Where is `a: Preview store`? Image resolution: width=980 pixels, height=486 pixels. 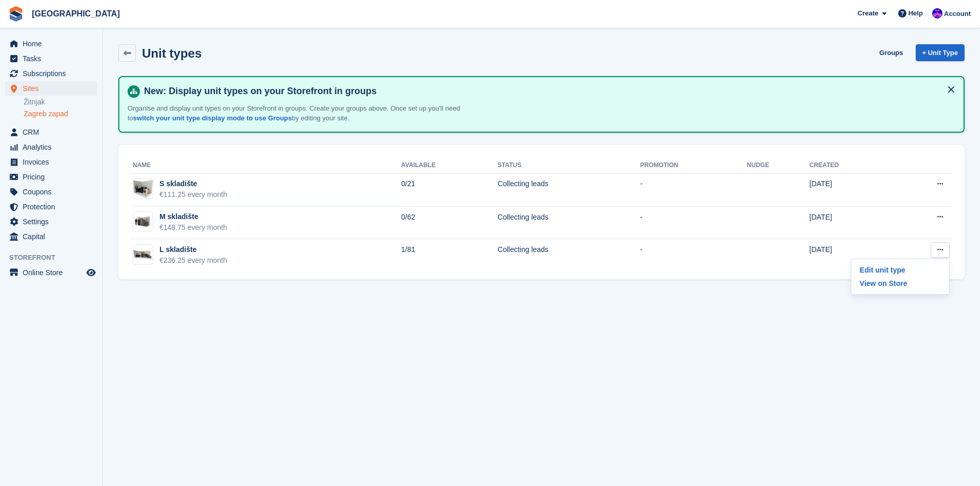
a: Preview store is located at coordinates (91, 273).